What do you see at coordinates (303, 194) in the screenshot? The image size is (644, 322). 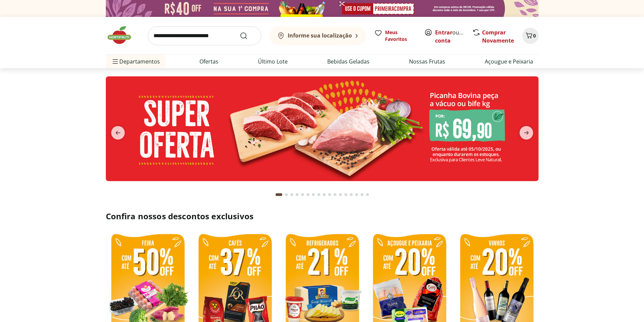 I see `button: Go to page 5 from fs-carousel` at bounding box center [303, 194].